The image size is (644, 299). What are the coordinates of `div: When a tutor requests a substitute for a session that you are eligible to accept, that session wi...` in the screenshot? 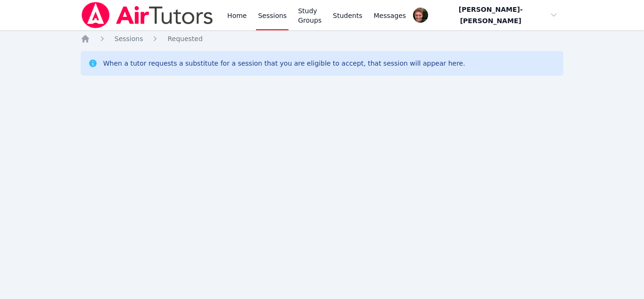 It's located at (284, 63).